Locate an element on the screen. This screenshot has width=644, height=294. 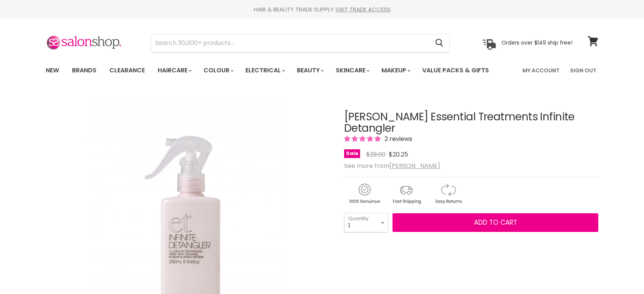
select: Quantity is located at coordinates (366, 222).